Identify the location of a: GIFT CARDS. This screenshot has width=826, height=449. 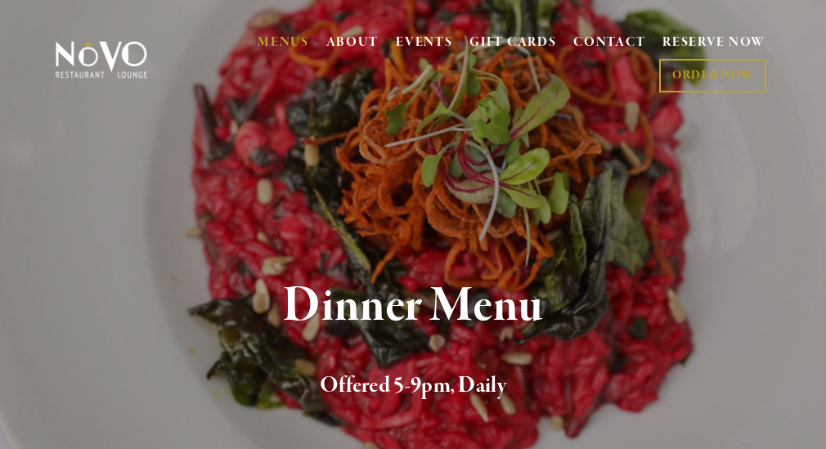
(513, 43).